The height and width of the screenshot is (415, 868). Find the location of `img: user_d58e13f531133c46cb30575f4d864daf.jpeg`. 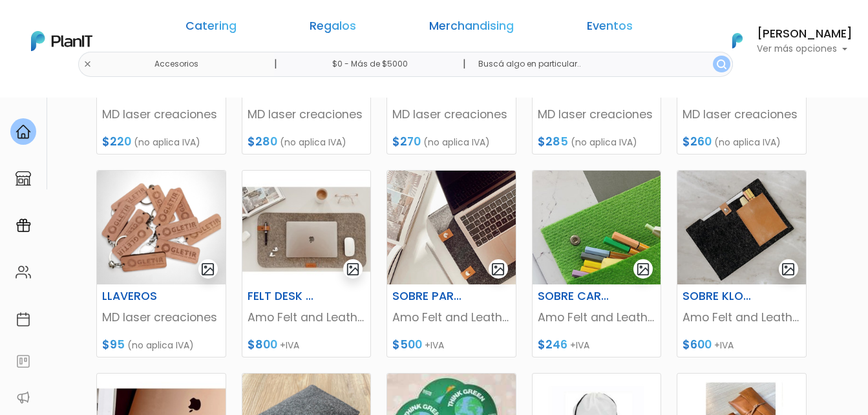

img: user_d58e13f531133c46cb30575f4d864daf.jpeg is located at coordinates (130, 78).